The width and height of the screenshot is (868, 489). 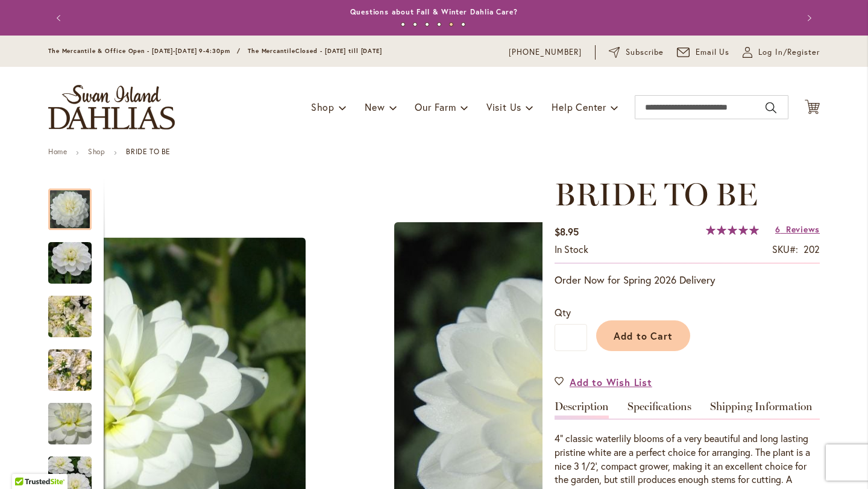 I want to click on a: Questions about Fall & Winter Dahlia Care?, so click(x=434, y=11).